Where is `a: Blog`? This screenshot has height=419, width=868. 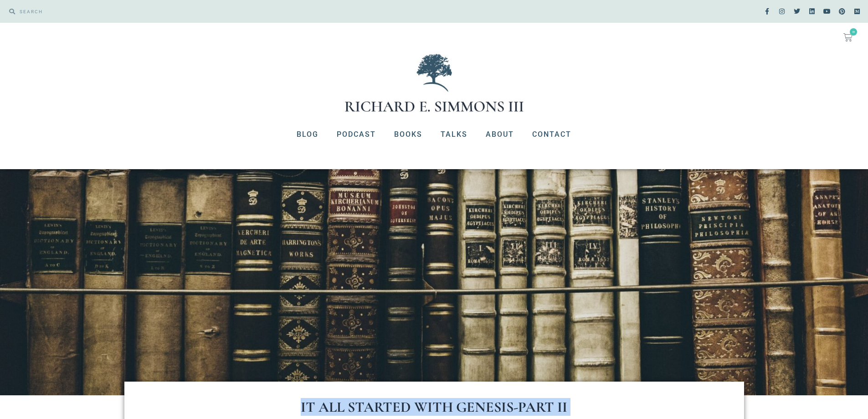 a: Blog is located at coordinates (307, 134).